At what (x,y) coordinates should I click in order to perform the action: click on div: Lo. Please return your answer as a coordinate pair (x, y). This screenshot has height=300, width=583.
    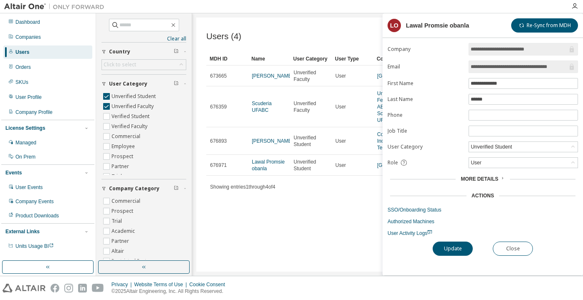
    Looking at the image, I should click on (394, 25).